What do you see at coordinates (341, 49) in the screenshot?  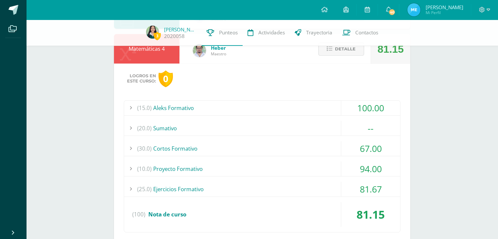 I see `button: Detalle` at bounding box center [341, 49].